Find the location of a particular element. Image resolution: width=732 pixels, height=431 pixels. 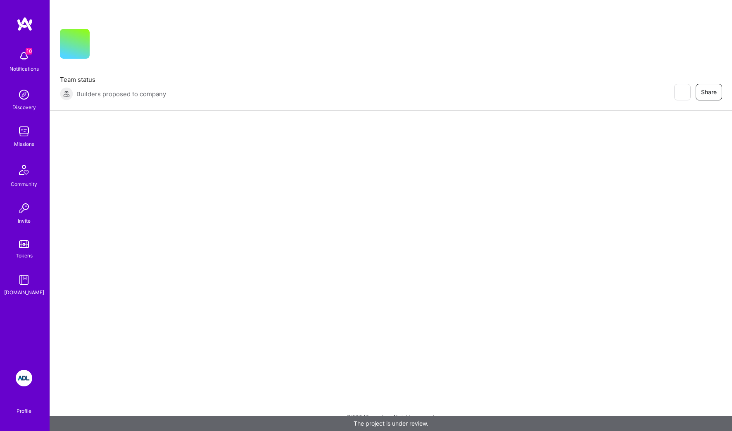

span: Team status is located at coordinates (113, 79).